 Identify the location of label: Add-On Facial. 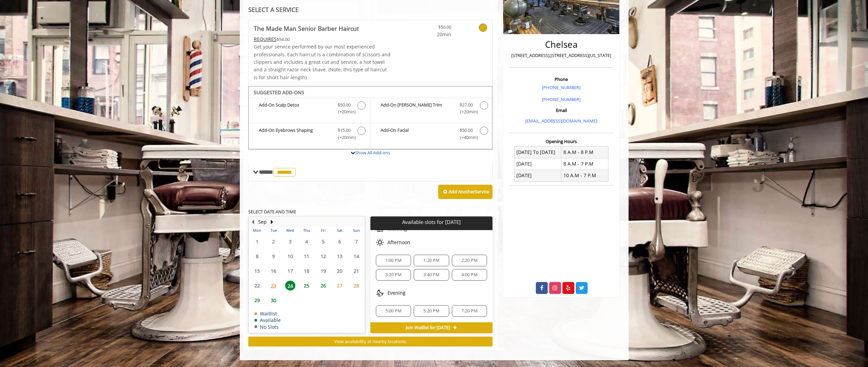
(431, 134).